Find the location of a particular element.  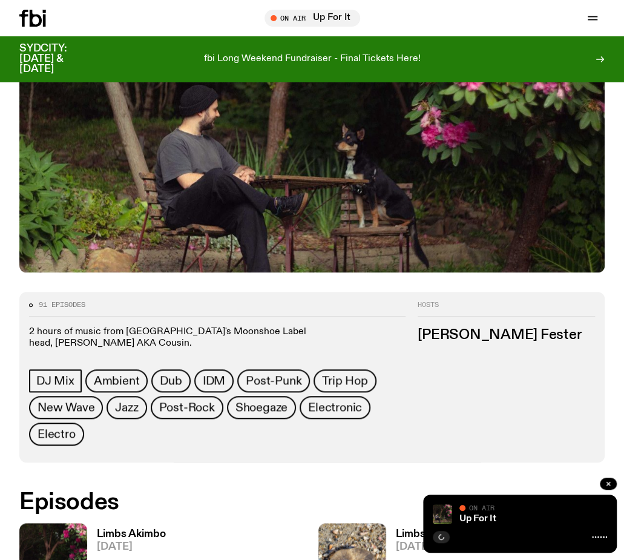

span: Shoegaze is located at coordinates (261, 407).